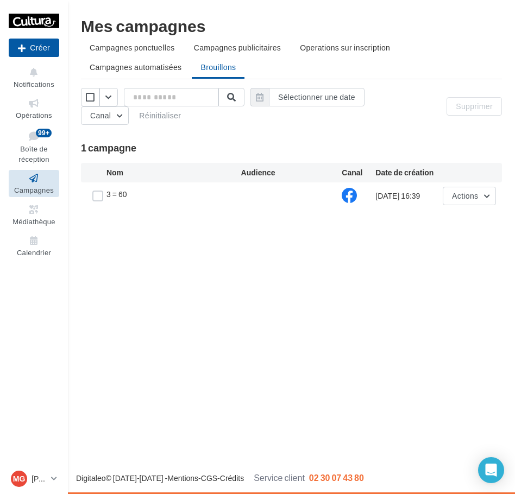 This screenshot has width=515, height=494. Describe the element at coordinates (34, 190) in the screenshot. I see `span: Campagnes` at that location.